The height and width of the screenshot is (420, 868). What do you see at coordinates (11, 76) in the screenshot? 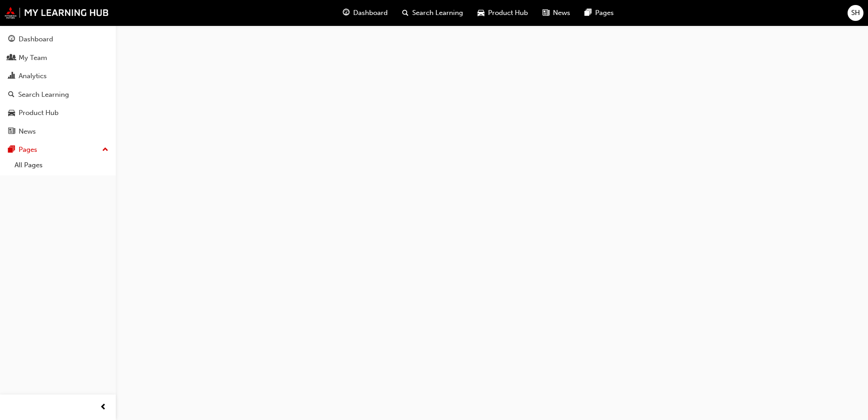
I see `span: chart-icon` at bounding box center [11, 76].